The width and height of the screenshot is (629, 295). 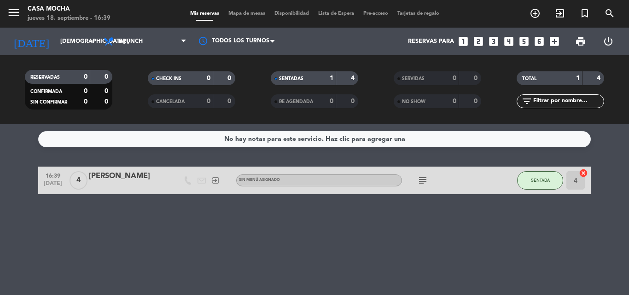 What do you see at coordinates (291, 13) in the screenshot?
I see `span: Disponibilidad` at bounding box center [291, 13].